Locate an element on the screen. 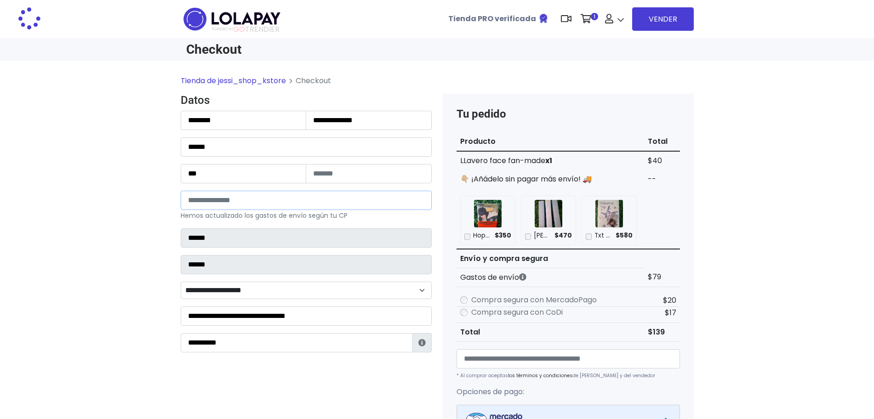  label: Compra segura con CoDi is located at coordinates (517, 313).